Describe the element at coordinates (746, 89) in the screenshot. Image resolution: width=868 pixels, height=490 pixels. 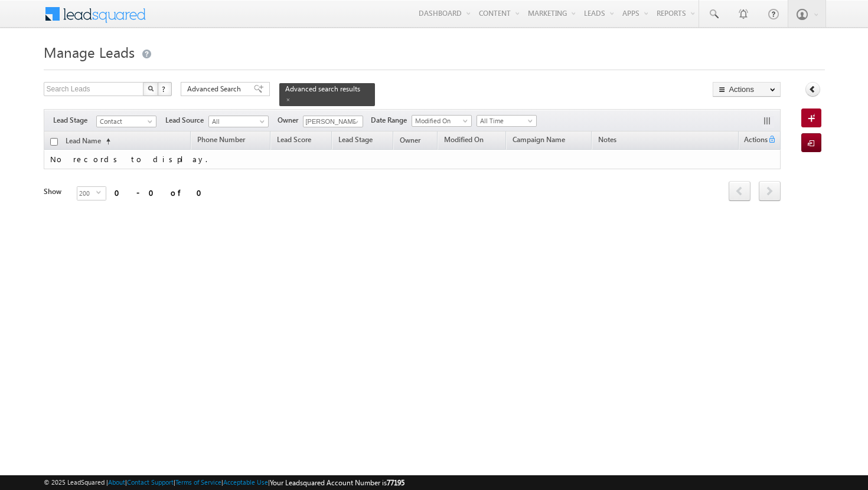
I see `button: Actions` at that location.